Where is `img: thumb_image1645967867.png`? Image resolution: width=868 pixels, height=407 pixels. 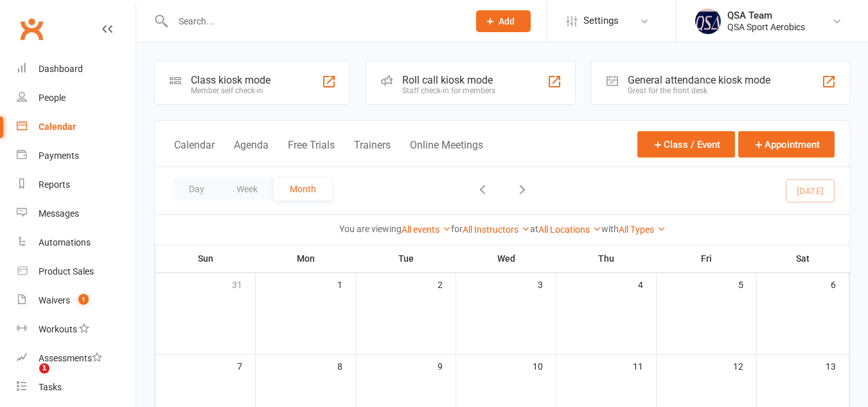
img: thumb_image1645967867.png is located at coordinates (708, 21).